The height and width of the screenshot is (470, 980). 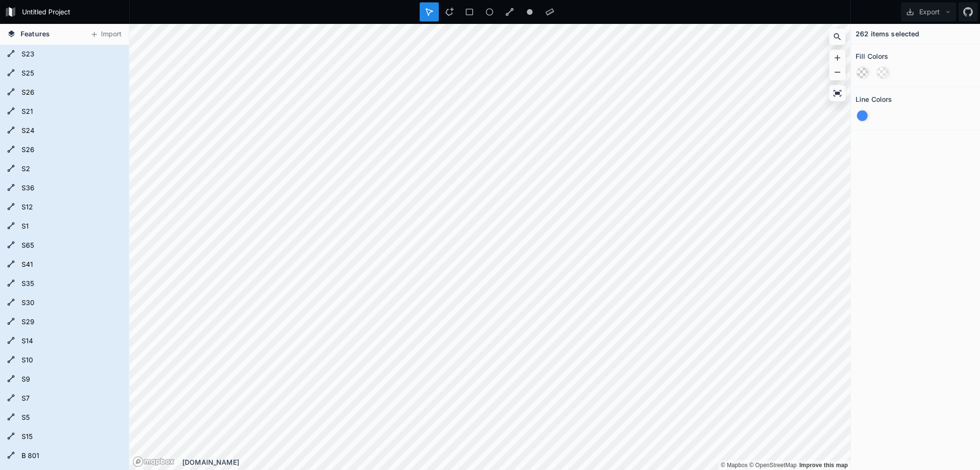 I want to click on a: Map feedback, so click(x=824, y=465).